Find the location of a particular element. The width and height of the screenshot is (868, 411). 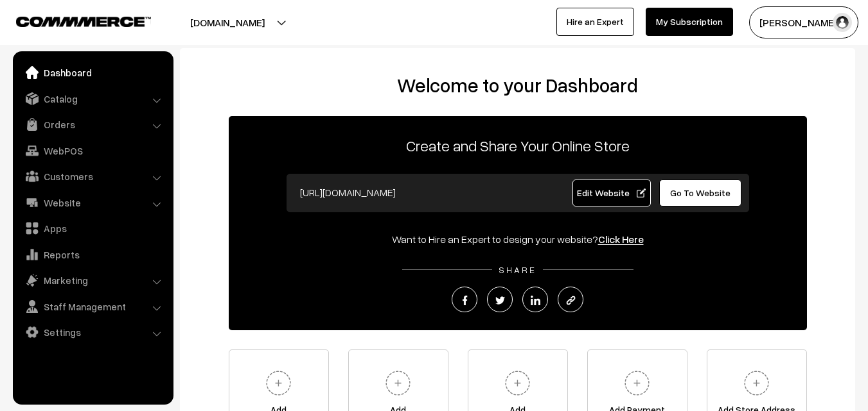

a: Catalog is located at coordinates (92, 99).